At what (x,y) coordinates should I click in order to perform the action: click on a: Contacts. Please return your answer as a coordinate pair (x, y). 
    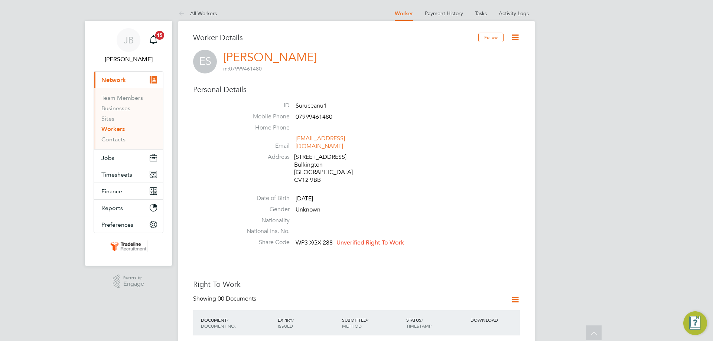
    Looking at the image, I should click on (113, 139).